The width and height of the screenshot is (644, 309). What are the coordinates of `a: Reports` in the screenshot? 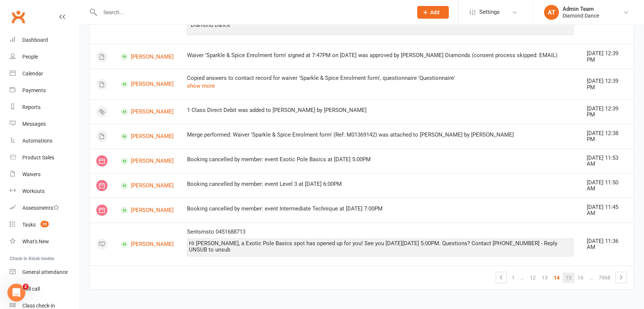 It's located at (44, 107).